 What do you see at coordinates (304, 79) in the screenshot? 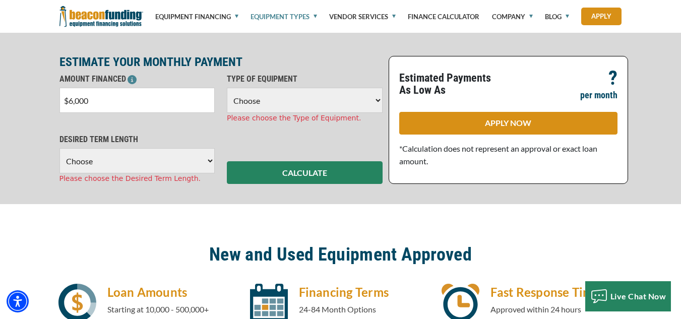
I see `p: TYPE OF EQUIPMENT` at bounding box center [304, 79].